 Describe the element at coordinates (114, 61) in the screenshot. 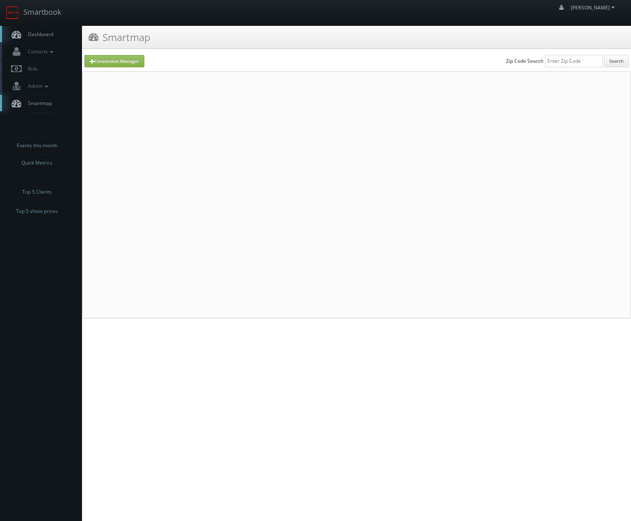

I see `a: Connection Manager` at that location.